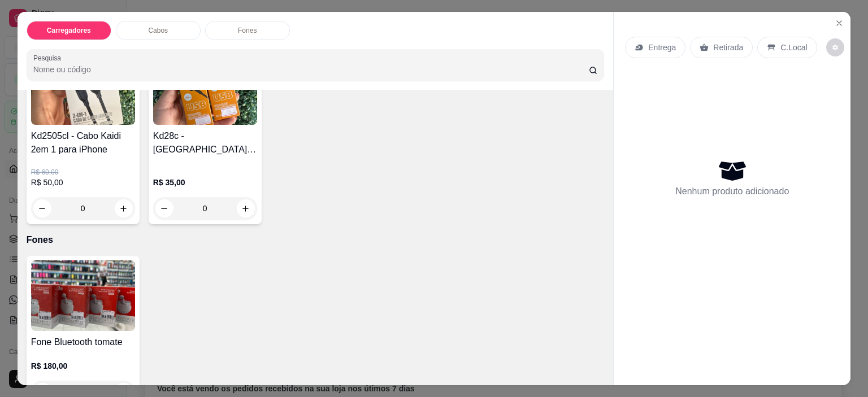 The image size is (868, 397). What do you see at coordinates (83, 172) in the screenshot?
I see `p: R$ 60,00` at bounding box center [83, 172].